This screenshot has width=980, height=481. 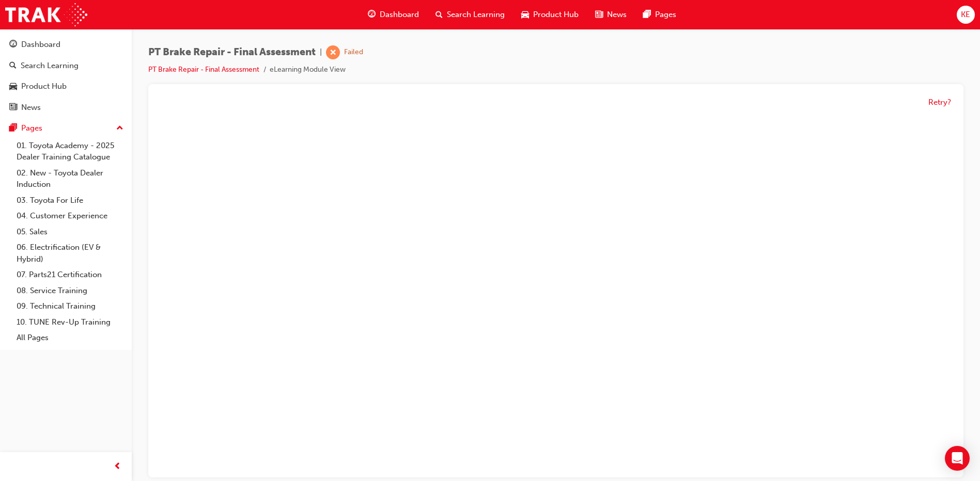 I want to click on a: All Pages, so click(x=70, y=337).